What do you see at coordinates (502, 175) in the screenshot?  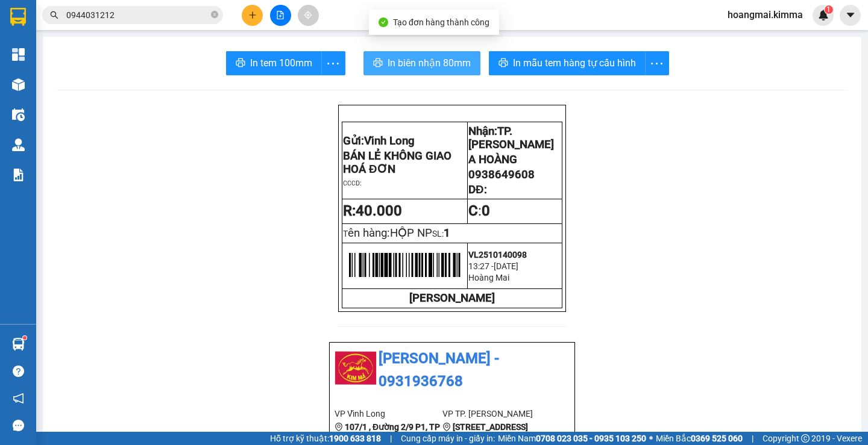 I see `span: 0938649608` at bounding box center [502, 175].